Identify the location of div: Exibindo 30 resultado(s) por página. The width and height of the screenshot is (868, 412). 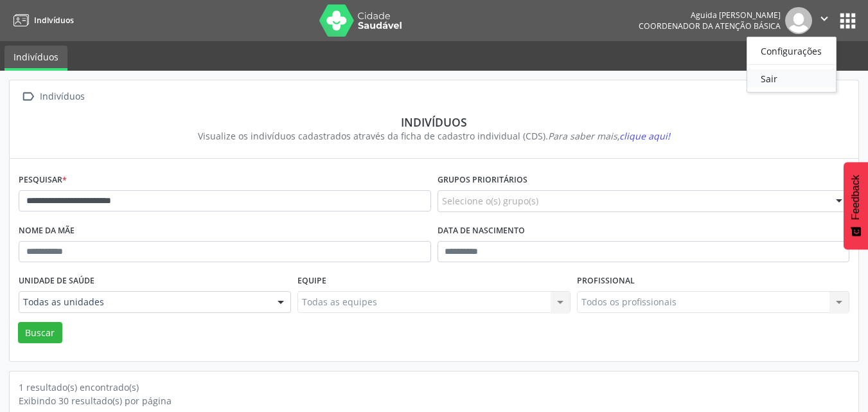
(434, 400).